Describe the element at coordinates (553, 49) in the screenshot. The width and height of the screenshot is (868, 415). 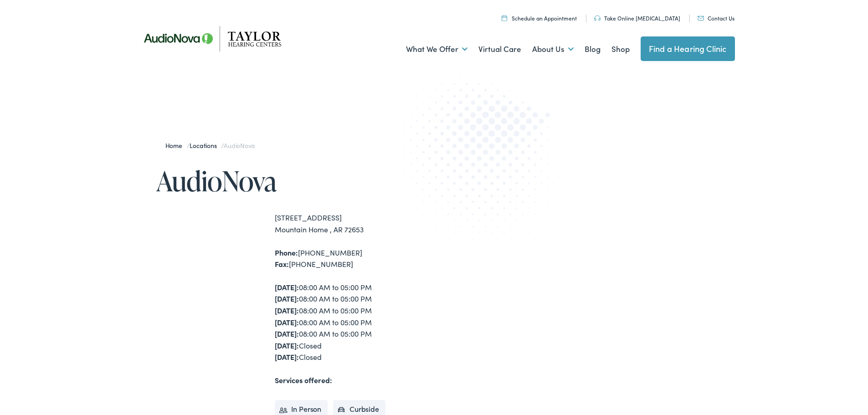
I see `a: About Us` at that location.